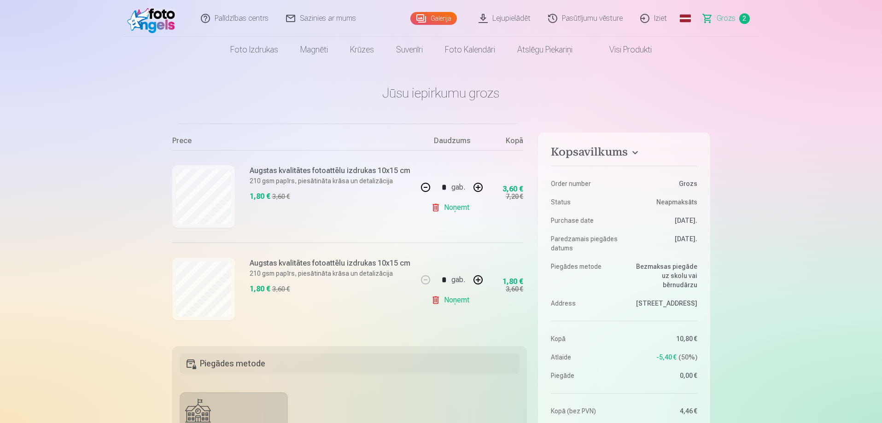  I want to click on span: Neapmaksāts, so click(676, 202).